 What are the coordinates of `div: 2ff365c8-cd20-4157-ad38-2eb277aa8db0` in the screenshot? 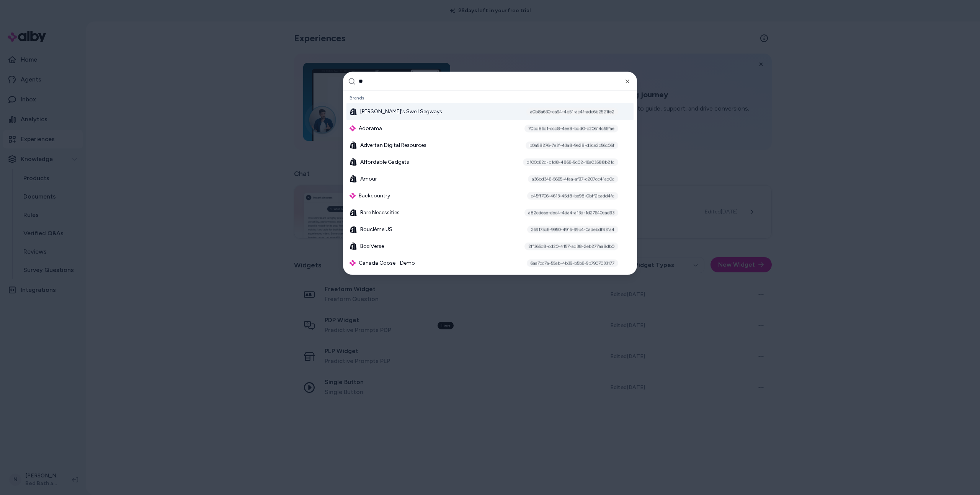 It's located at (571, 246).